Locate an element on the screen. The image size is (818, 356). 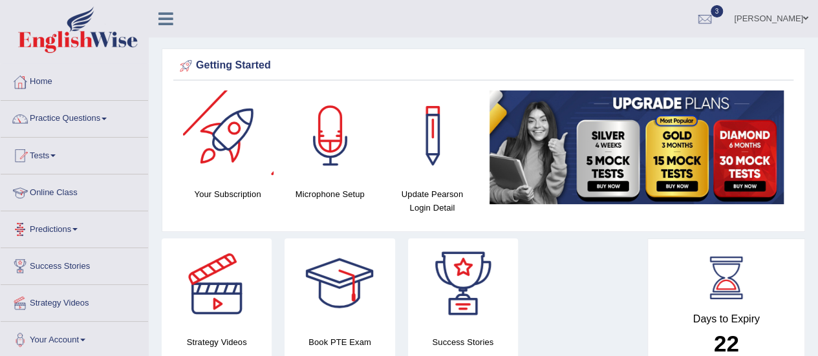
h4: Your Subscription is located at coordinates (228, 194).